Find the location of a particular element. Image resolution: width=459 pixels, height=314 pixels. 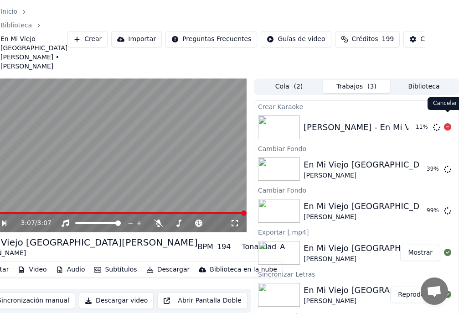

button: Crear is located at coordinates (88, 39).